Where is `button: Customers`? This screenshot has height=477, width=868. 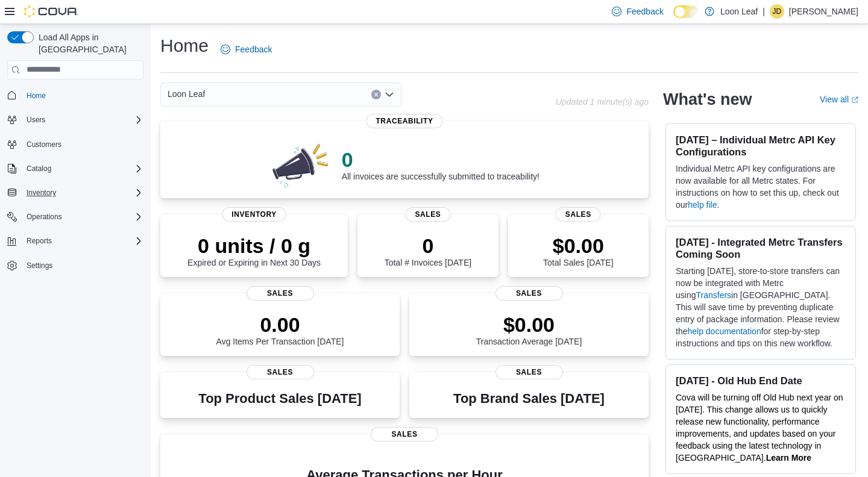 button: Customers is located at coordinates (75, 144).